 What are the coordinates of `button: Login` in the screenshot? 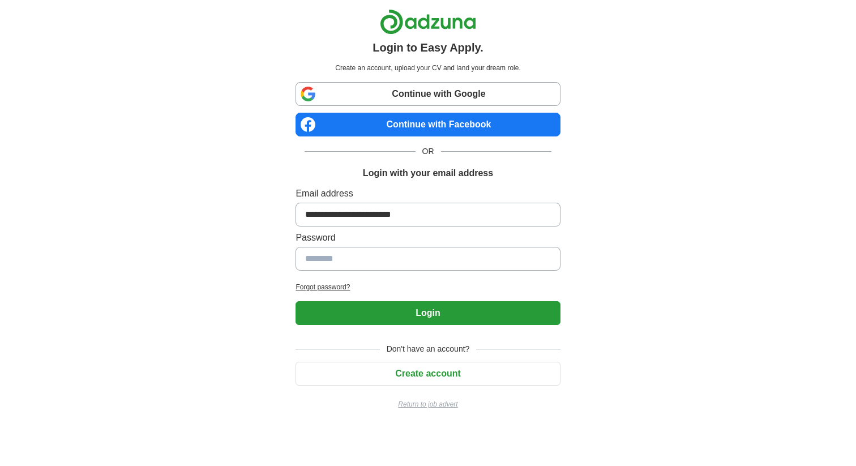 It's located at (428, 313).